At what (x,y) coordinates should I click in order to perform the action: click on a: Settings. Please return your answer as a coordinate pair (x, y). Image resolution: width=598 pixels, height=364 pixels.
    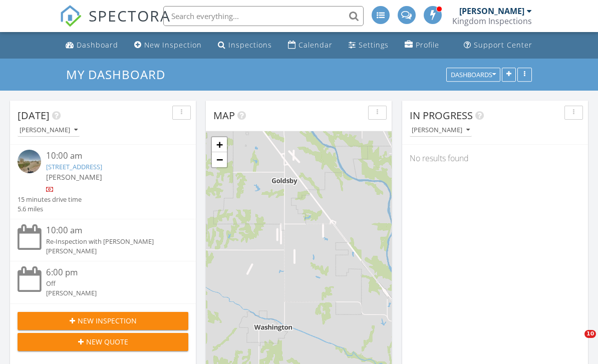
    Looking at the image, I should click on (369, 45).